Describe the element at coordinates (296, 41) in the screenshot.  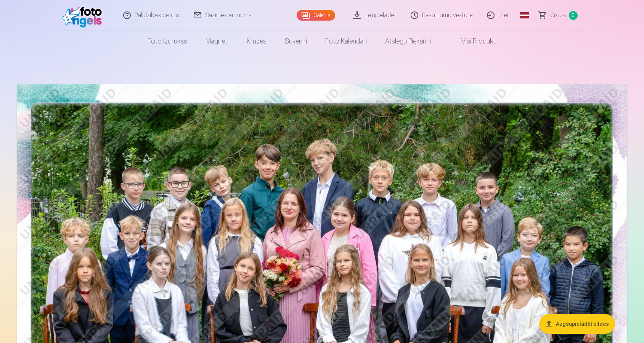
I see `a: Suvenīri` at that location.